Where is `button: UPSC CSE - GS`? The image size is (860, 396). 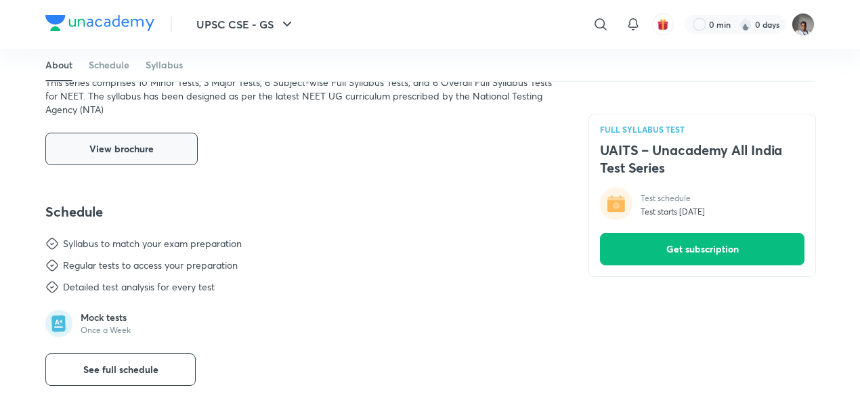 button: UPSC CSE - GS is located at coordinates (246, 24).